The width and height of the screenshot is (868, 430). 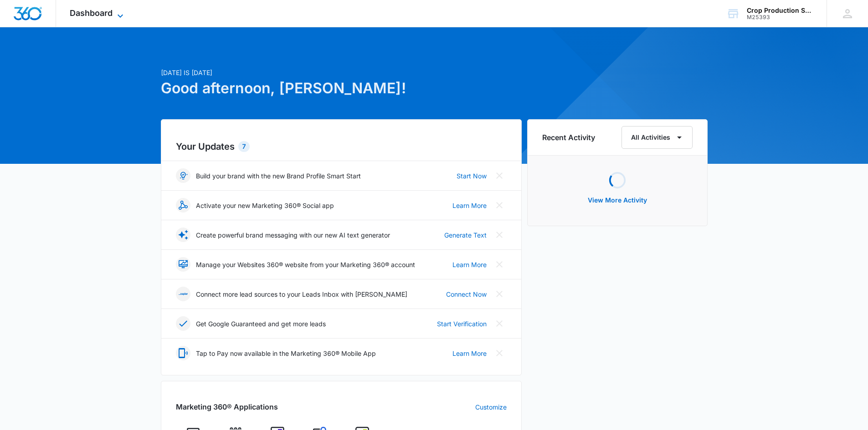 I want to click on p: Activate your new Marketing 360® Social app, so click(x=265, y=206).